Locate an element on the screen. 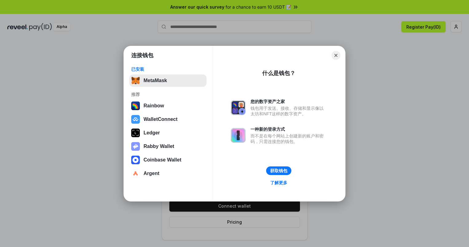  div: 而不是在每个网站上创建新的账户和密码，只需连接您的钱包。 is located at coordinates (288, 139).